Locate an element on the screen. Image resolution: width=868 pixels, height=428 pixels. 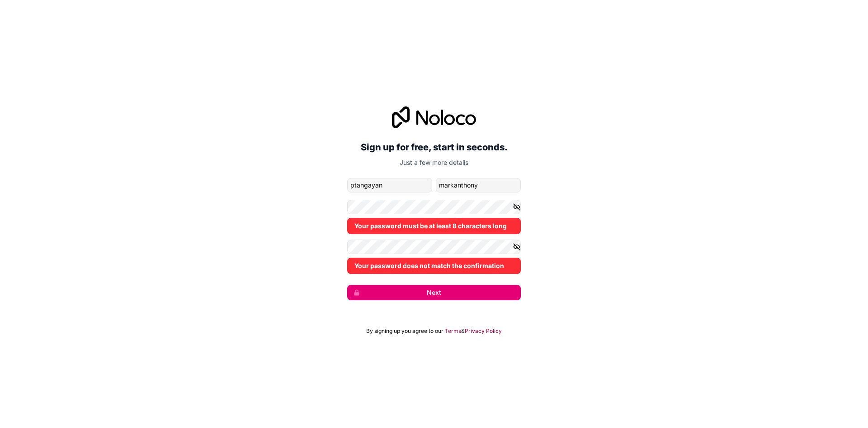
a: Terms is located at coordinates (453, 331).